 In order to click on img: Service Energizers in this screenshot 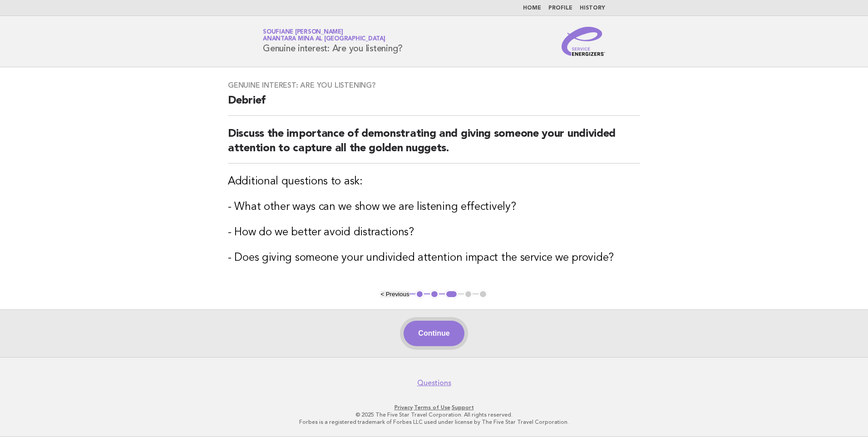, I will do `click(584, 41)`.